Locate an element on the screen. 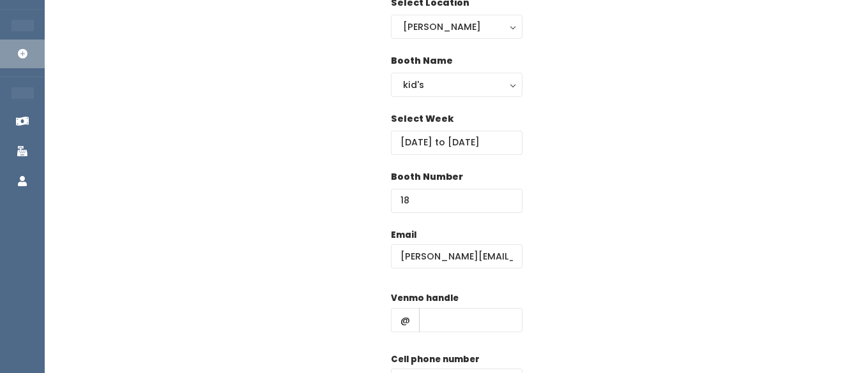 This screenshot has height=373, width=868. label: Venmo handle is located at coordinates (425, 299).